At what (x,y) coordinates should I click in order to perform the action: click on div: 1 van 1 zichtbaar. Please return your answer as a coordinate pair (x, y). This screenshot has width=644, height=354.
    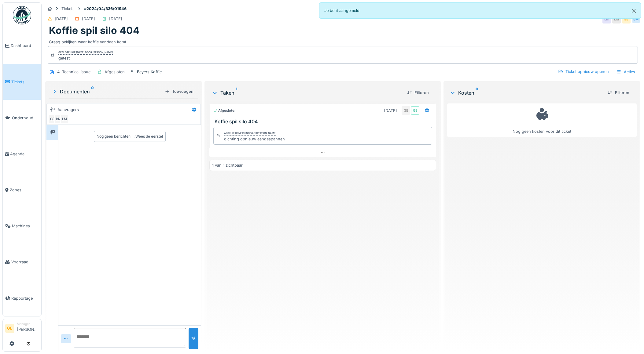
    Looking at the image, I should click on (228, 165).